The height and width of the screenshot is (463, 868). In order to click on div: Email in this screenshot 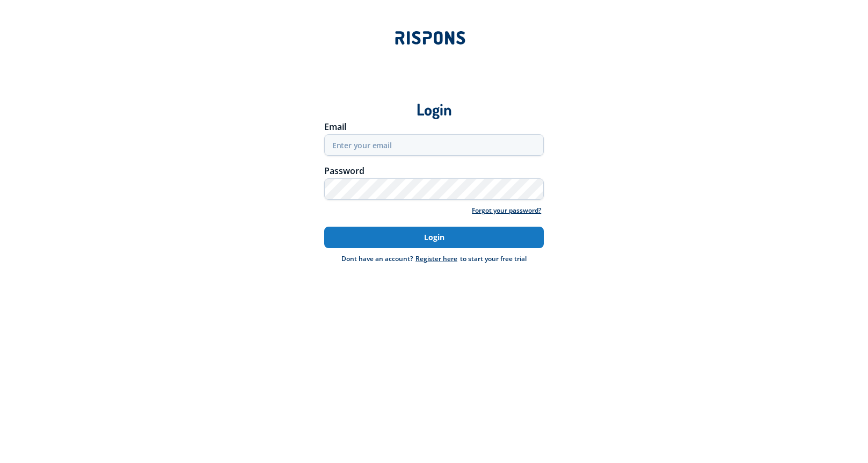, I will do `click(434, 127)`.